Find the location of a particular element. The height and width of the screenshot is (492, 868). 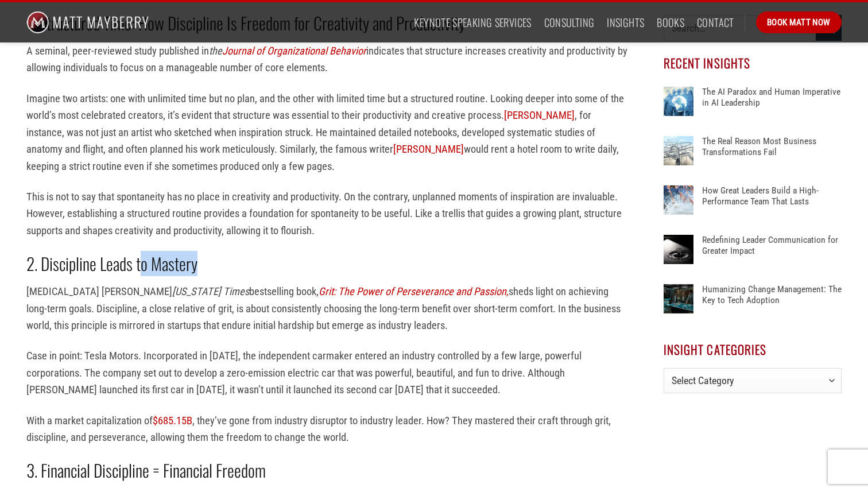

a: $685.15B is located at coordinates (172, 420).